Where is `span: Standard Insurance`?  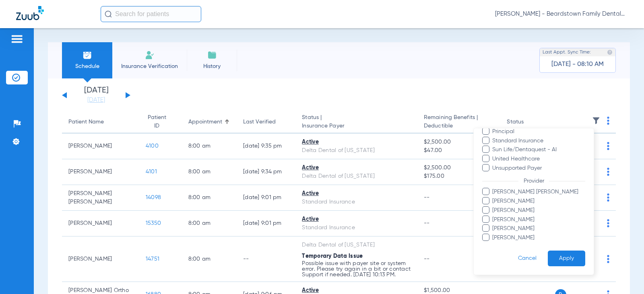 span: Standard Insurance is located at coordinates (539, 141).